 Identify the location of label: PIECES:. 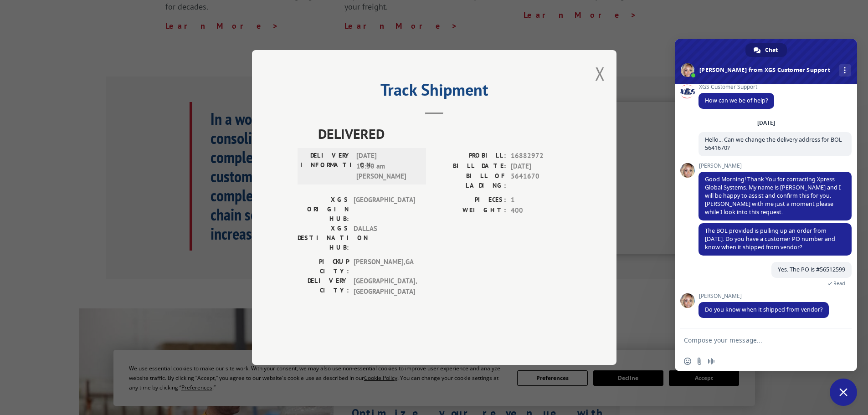
(470, 200).